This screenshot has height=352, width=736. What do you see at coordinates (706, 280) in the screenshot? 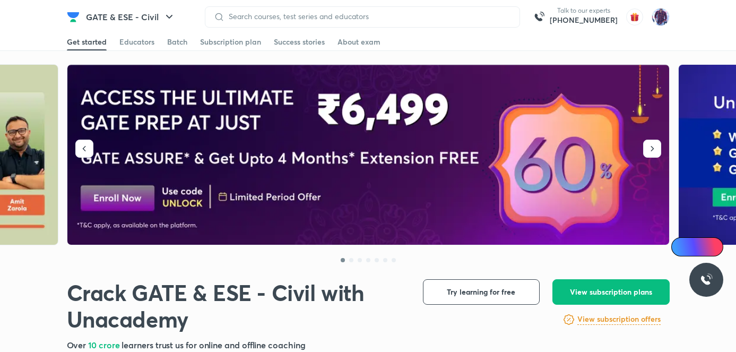
I see `img: ttu` at bounding box center [706, 280].